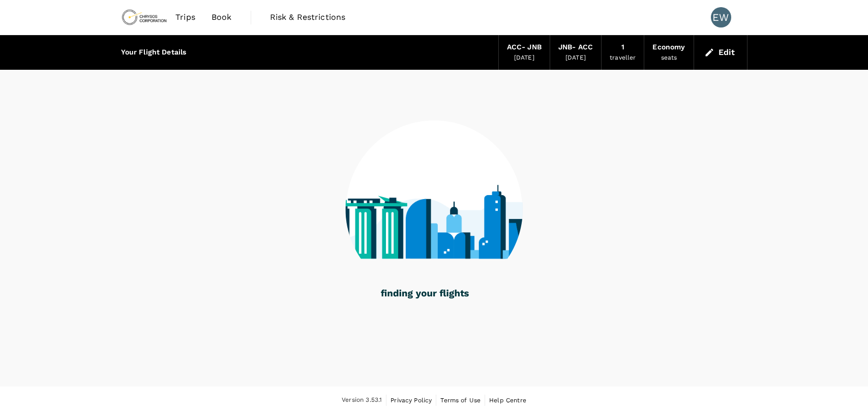 Image resolution: width=868 pixels, height=413 pixels. Describe the element at coordinates (308, 17) in the screenshot. I see `span: Risk & Restrictions` at that location.